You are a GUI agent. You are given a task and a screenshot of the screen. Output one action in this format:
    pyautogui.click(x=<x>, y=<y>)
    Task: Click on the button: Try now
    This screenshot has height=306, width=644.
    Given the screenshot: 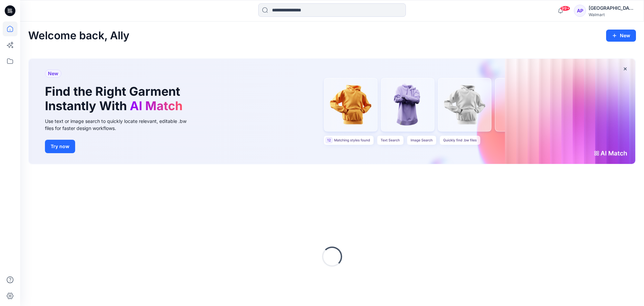 What is the action you would take?
    pyautogui.click(x=60, y=146)
    